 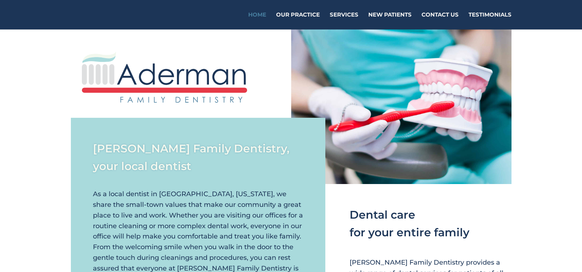 I want to click on a: Contact Us, so click(x=440, y=21).